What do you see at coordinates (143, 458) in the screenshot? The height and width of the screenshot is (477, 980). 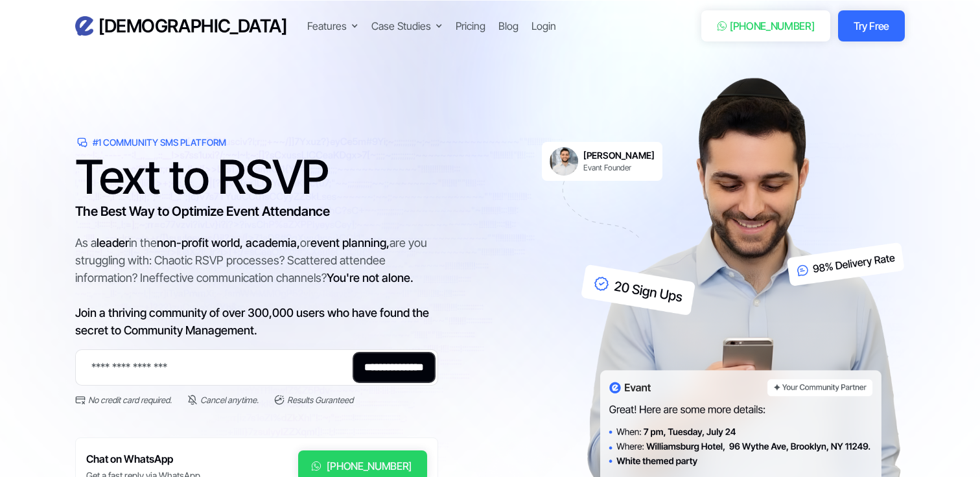 I see `h6: Chat on WhatsApp` at bounding box center [143, 458].